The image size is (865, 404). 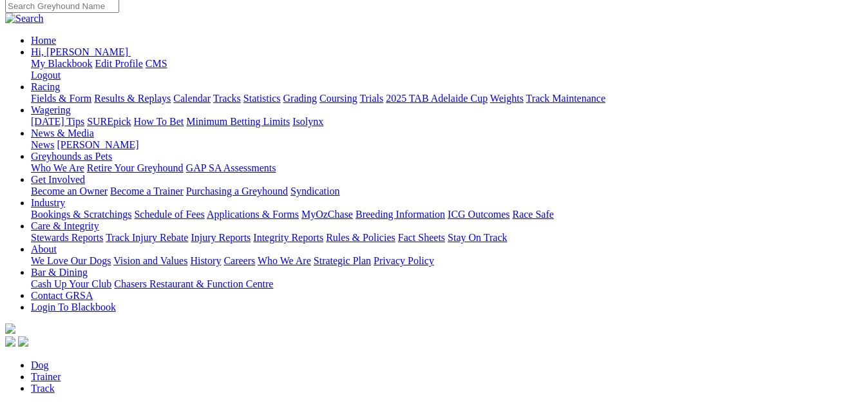 I want to click on a: Stay On Track, so click(x=477, y=237).